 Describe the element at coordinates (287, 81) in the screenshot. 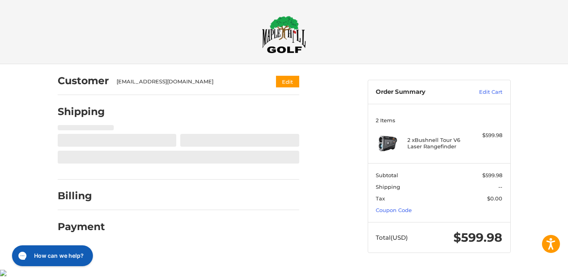

I see `button: Edit` at that location.